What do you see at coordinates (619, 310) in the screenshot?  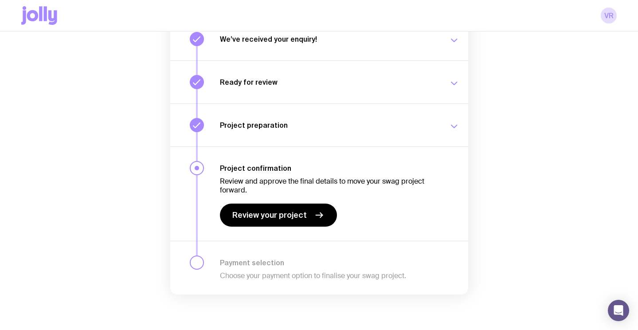 I see `div: Open Intercom Messenger` at bounding box center [619, 310].